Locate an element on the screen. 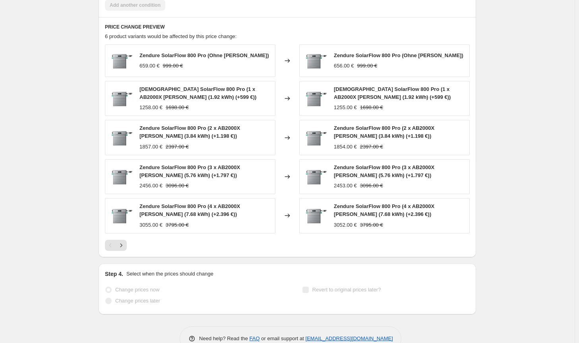 The image size is (579, 343). div: 3052.00 € is located at coordinates (345, 225).